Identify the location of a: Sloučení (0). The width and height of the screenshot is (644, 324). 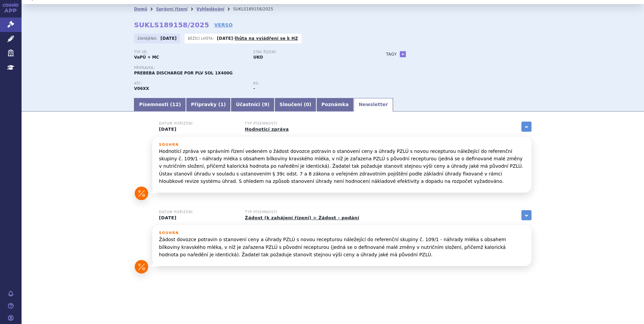
(295, 105).